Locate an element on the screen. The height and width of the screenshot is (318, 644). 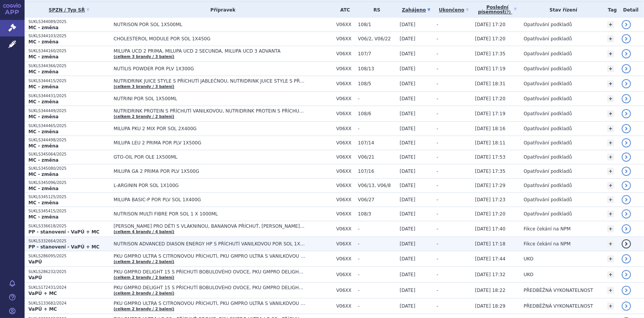
p: SUKLS133682/2024 is located at coordinates (69, 304).